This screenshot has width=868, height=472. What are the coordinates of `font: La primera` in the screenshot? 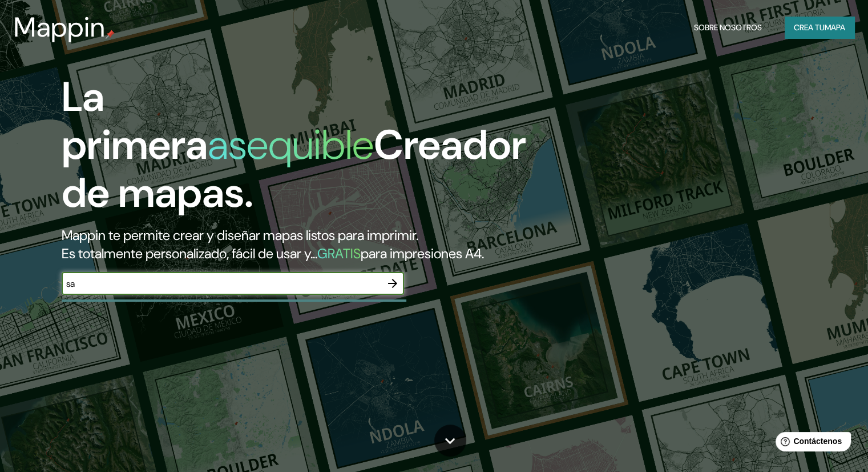 It's located at (134, 121).